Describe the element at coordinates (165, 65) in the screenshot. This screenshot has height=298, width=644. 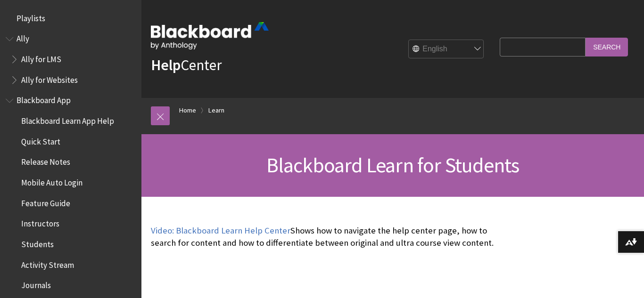
I see `strong: Help` at that location.